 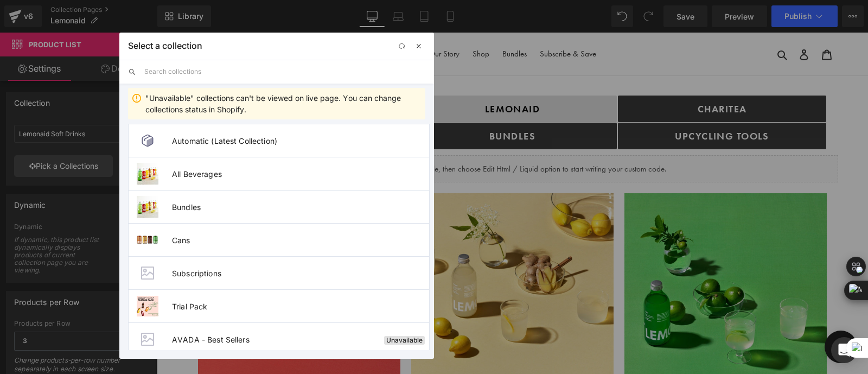 I want to click on img: Lemonaid Blood Orange, so click(x=142, y=262).